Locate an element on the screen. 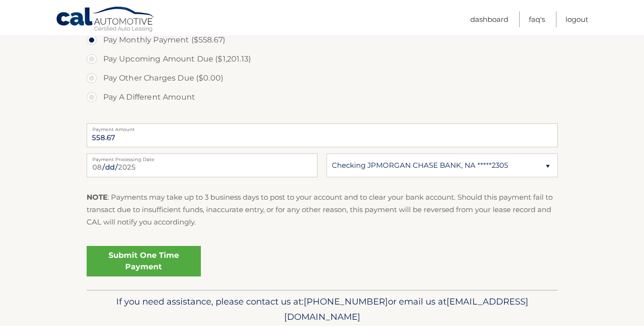 The image size is (644, 326). p: If you need assistance, please contact us at: or email us at is located at coordinates (322, 309).